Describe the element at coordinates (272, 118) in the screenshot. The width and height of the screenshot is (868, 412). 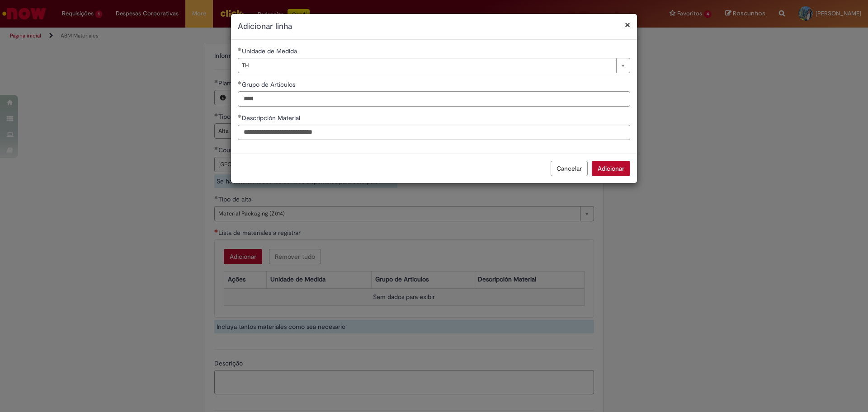
I see `span: Descripción Material` at that location.